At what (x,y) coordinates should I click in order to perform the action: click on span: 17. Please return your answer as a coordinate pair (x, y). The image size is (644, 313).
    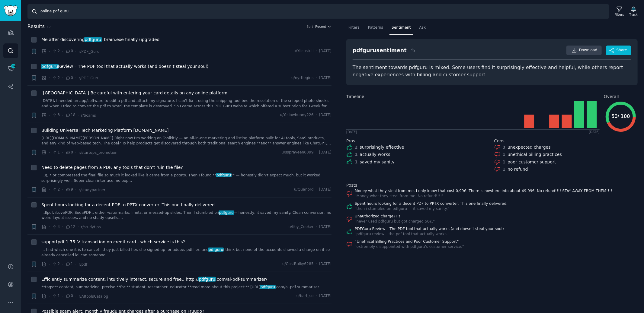
    Looking at the image, I should click on (49, 27).